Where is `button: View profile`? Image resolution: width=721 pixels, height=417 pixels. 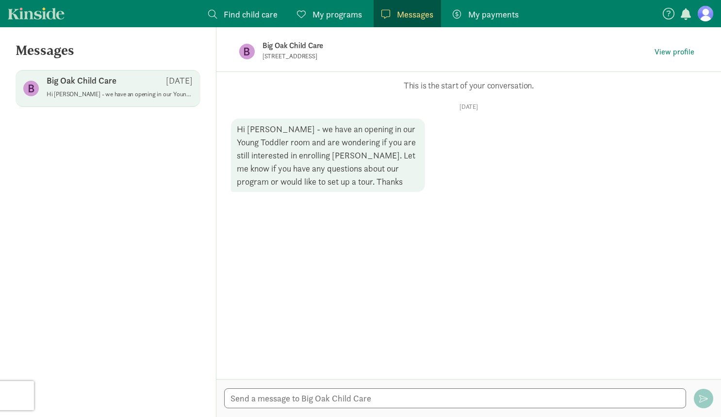 button: View profile is located at coordinates (675, 52).